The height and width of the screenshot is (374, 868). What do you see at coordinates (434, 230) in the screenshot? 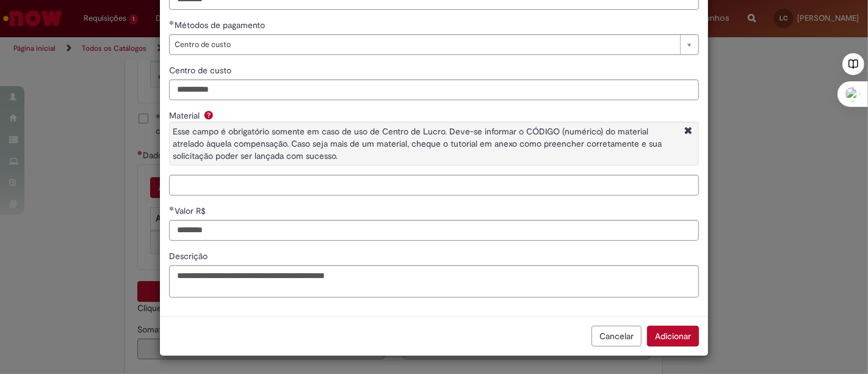
I see `input: Valor R$` at bounding box center [434, 230].